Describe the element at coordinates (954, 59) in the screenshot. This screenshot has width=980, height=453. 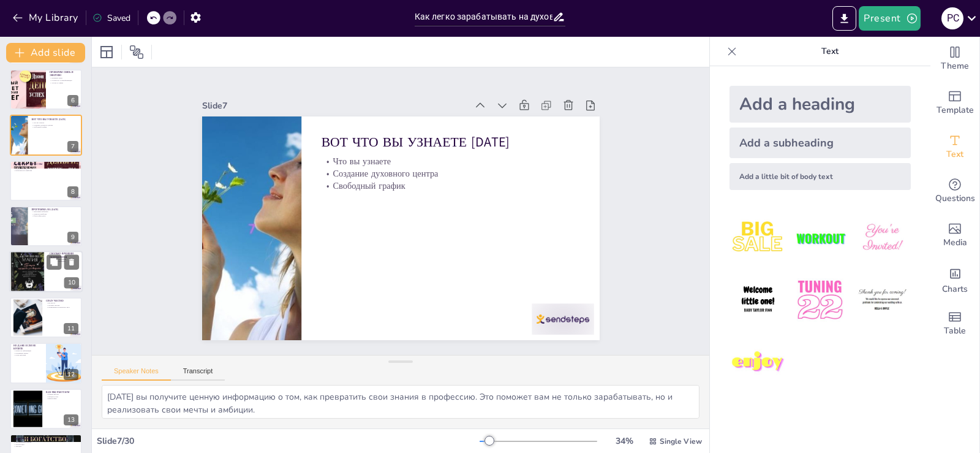
I see `div: Change the overall theme` at that location.